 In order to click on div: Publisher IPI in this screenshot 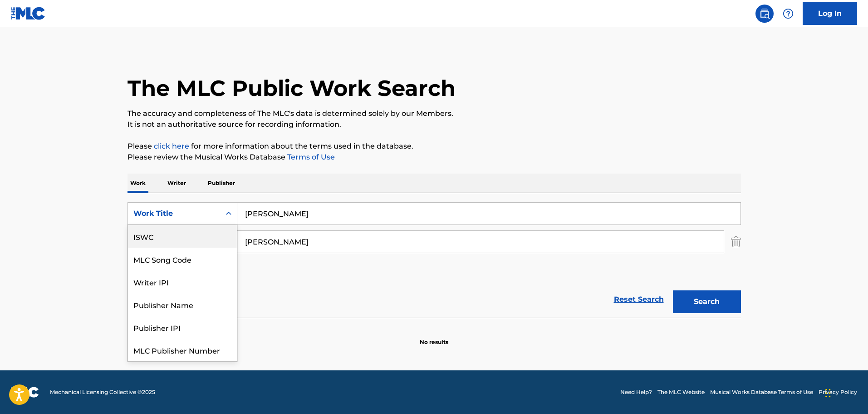, I will do `click(182, 327)`.